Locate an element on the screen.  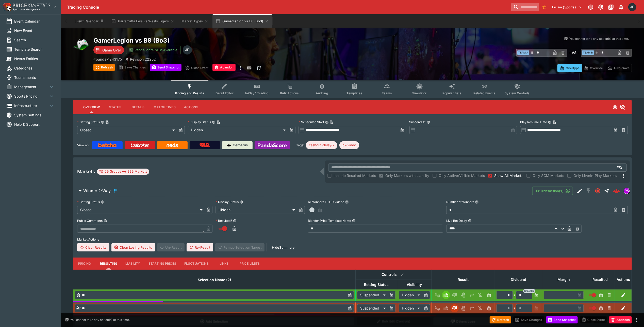
span: Nexus Entities is located at coordinates (35, 58).